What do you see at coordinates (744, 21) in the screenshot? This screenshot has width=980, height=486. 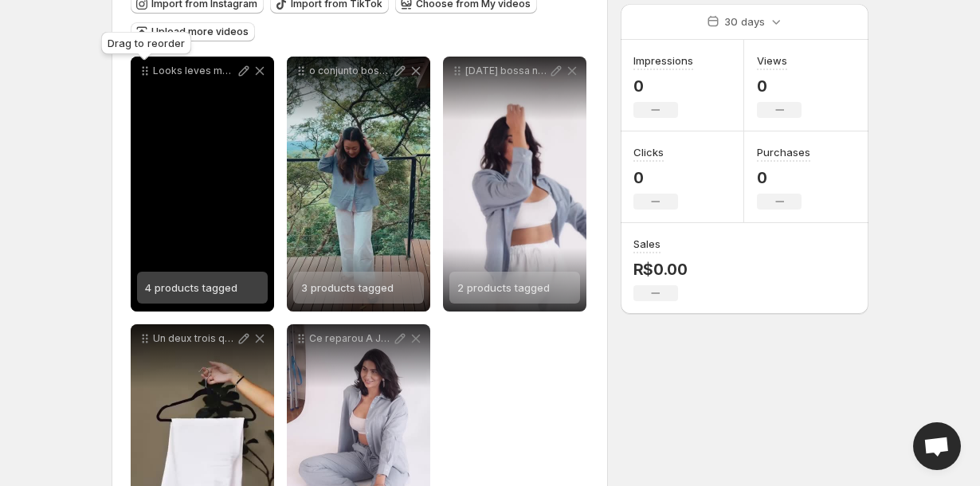 I see `p: 30 days` at bounding box center [744, 21].